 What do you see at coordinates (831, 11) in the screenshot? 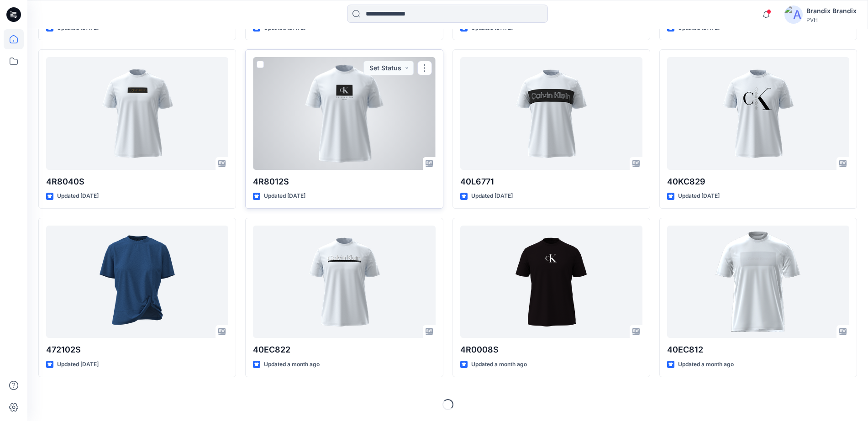
I see `div: Brandix Brandix` at bounding box center [831, 11].